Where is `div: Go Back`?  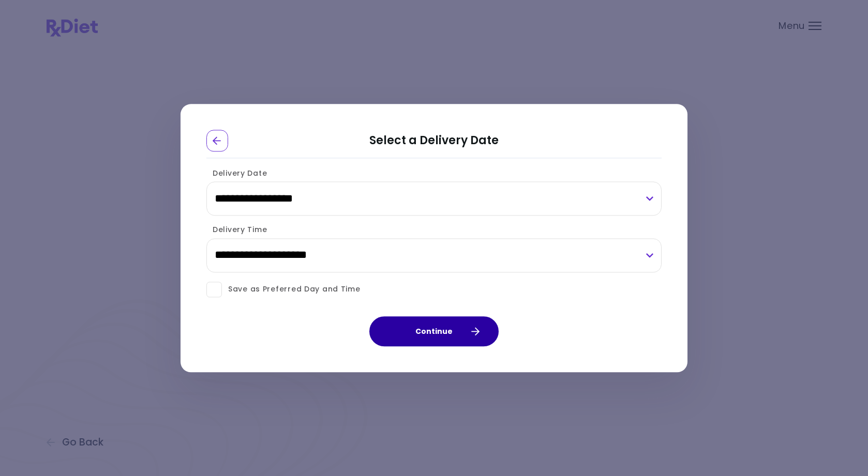
div: Go Back is located at coordinates (217, 141).